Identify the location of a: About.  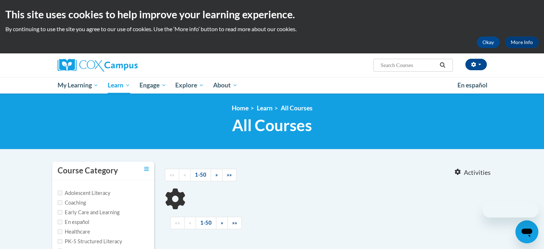
(226, 85).